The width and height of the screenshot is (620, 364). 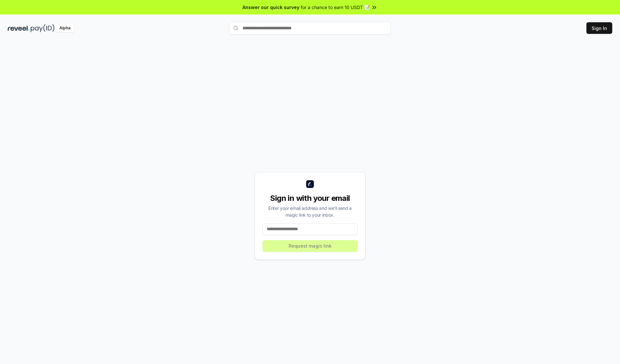 What do you see at coordinates (271, 7) in the screenshot?
I see `span: Answer our quick survey` at bounding box center [271, 7].